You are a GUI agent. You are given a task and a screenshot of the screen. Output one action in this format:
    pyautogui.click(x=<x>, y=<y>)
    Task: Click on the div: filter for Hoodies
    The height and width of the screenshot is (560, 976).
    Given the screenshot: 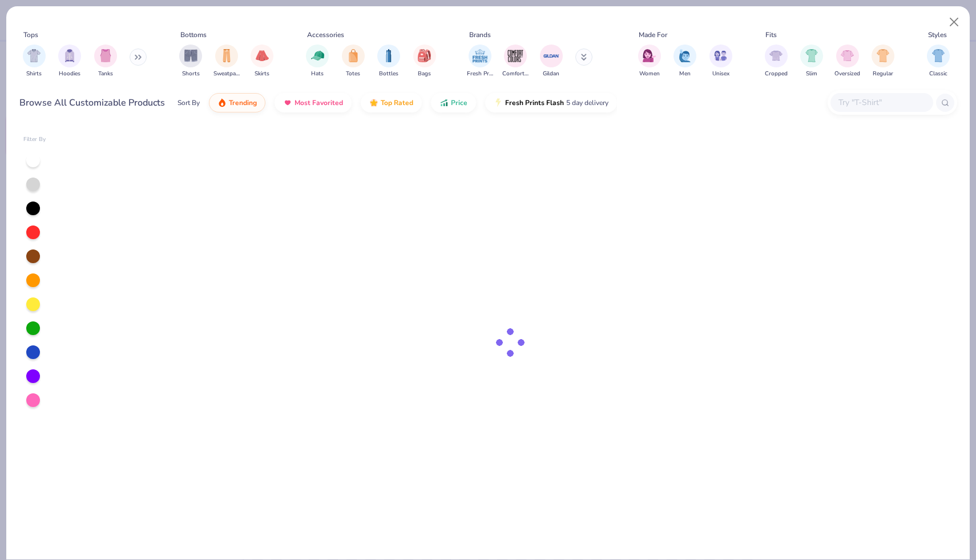 What is the action you would take?
    pyautogui.click(x=69, y=61)
    